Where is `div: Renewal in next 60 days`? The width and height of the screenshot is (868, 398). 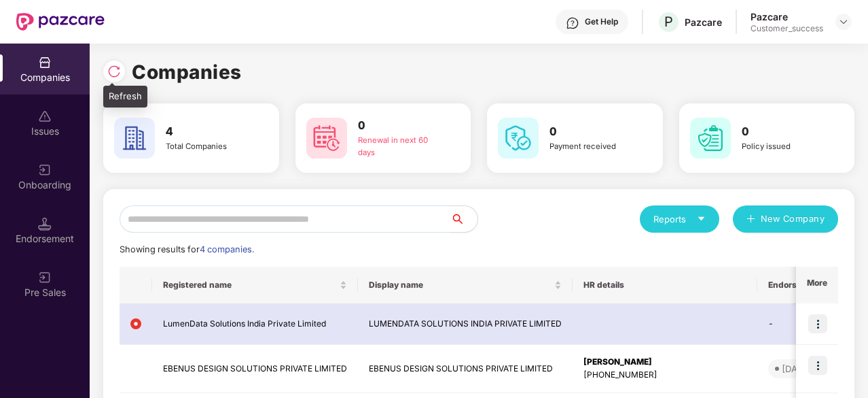
div: Renewal in next 60 days is located at coordinates (400, 147).